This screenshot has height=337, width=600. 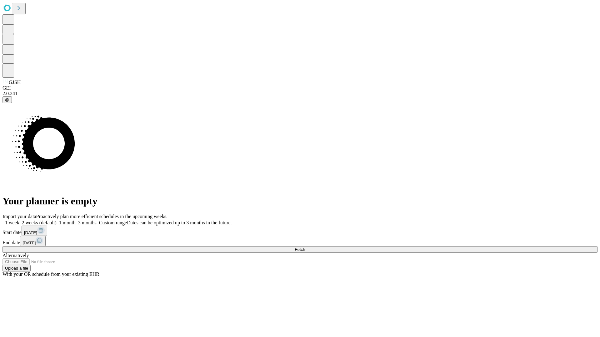 What do you see at coordinates (17, 268) in the screenshot?
I see `button: Upload a file` at bounding box center [17, 268].